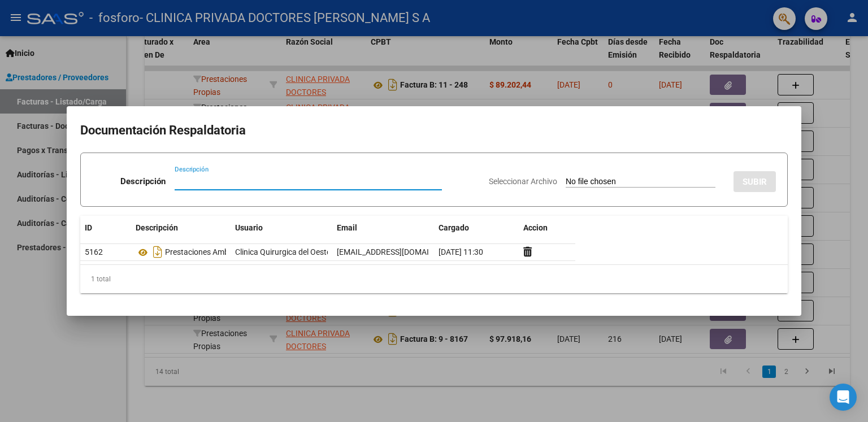 The width and height of the screenshot is (868, 422). I want to click on span: SUBIR, so click(754, 182).